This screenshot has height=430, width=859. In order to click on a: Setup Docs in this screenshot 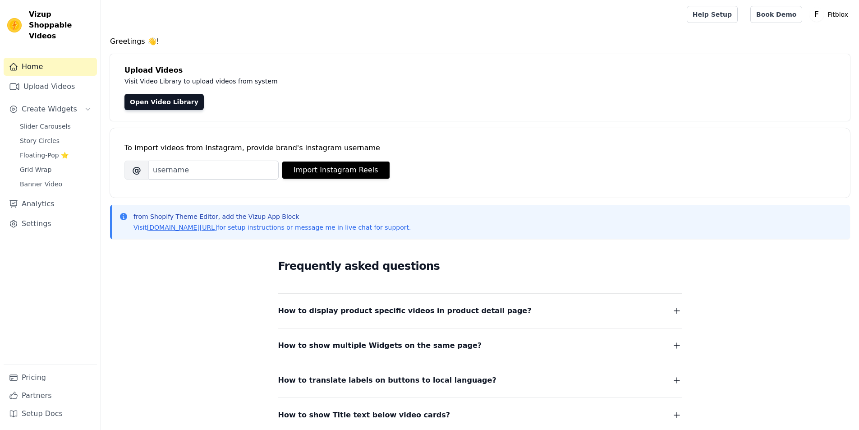, I will do `click(50, 414)`.